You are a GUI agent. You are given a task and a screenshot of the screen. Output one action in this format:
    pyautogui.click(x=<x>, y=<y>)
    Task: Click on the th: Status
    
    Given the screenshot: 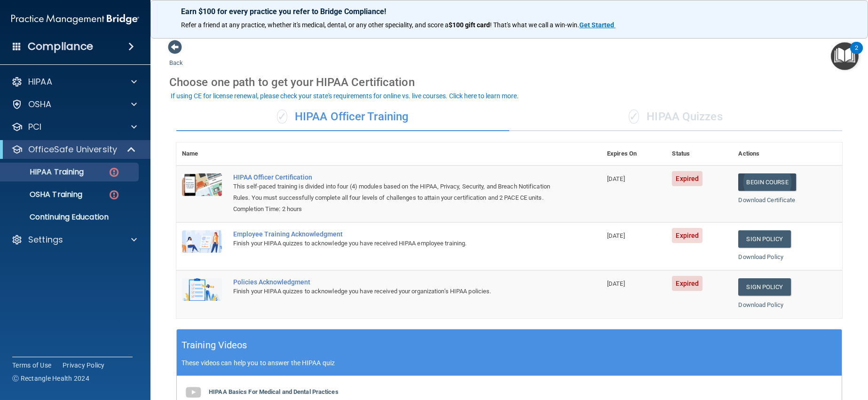 What is the action you would take?
    pyautogui.click(x=699, y=154)
    